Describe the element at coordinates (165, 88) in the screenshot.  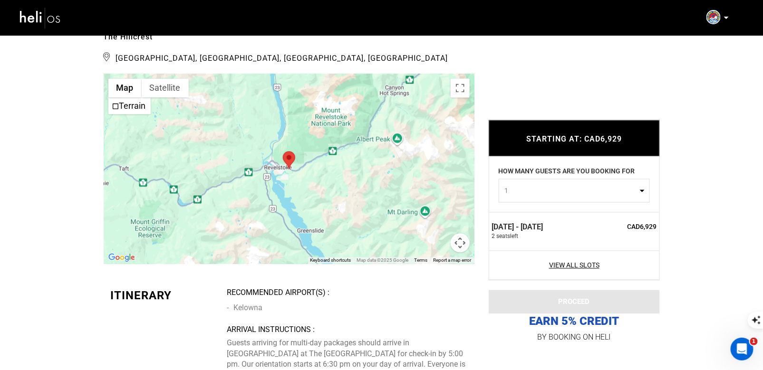
I see `button: Show satellite imagery` at that location.